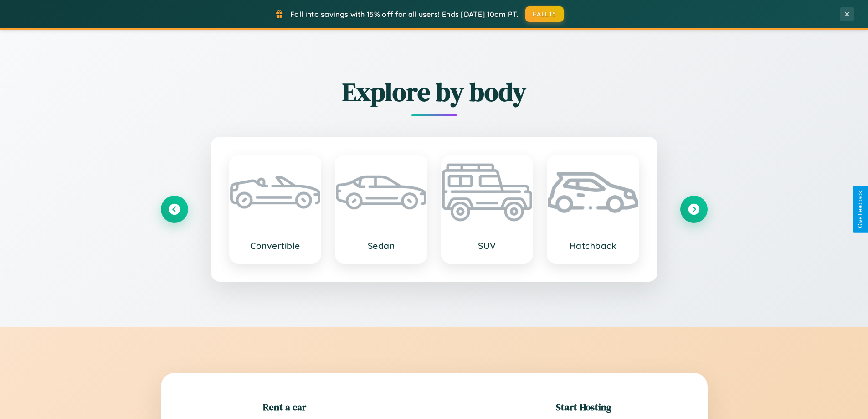 The width and height of the screenshot is (868, 419). What do you see at coordinates (487, 246) in the screenshot?
I see `h3: SUV` at bounding box center [487, 246].